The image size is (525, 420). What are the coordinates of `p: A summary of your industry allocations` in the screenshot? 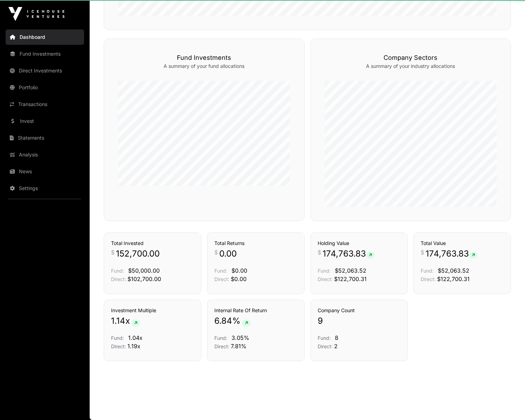 It's located at (411, 66).